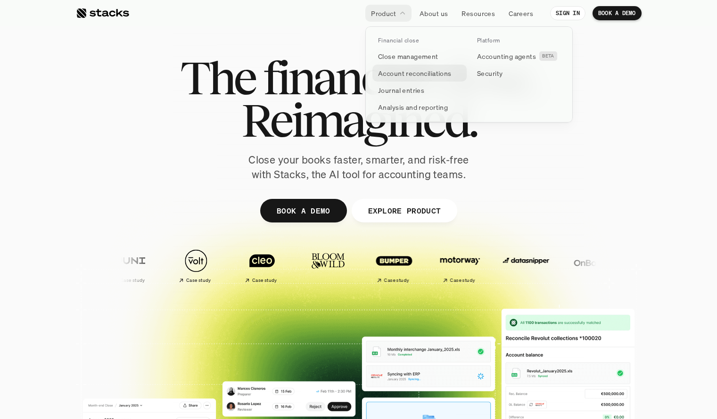  I want to click on p: Journal entries, so click(401, 90).